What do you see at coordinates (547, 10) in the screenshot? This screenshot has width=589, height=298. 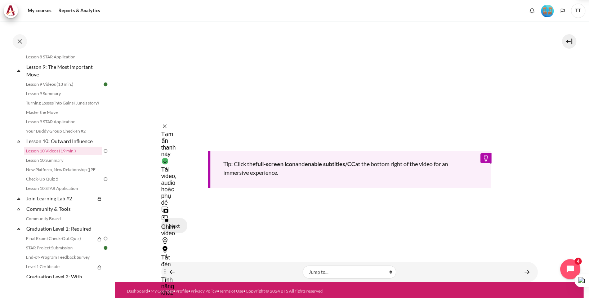 I see `div: Level #4` at bounding box center [547, 10].